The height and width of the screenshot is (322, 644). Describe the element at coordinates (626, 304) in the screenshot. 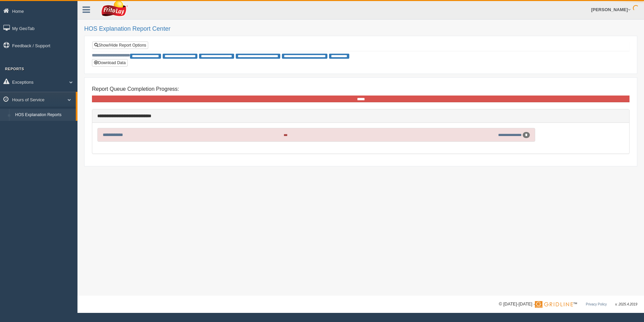

I see `span: v. 2025.4.2019` at that location.